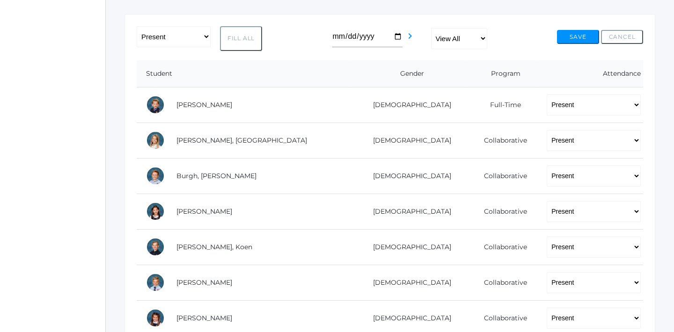  Describe the element at coordinates (155, 211) in the screenshot. I see `div: Whitney Chea` at that location.